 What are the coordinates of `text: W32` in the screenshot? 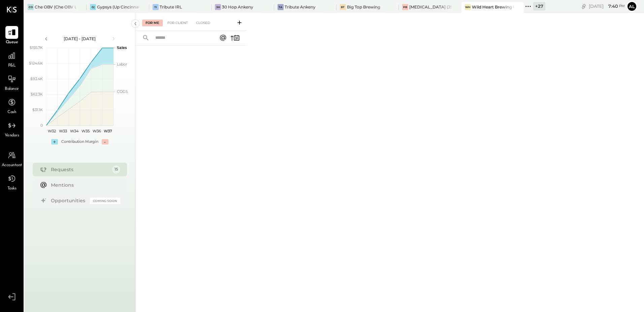 It's located at (51, 131).